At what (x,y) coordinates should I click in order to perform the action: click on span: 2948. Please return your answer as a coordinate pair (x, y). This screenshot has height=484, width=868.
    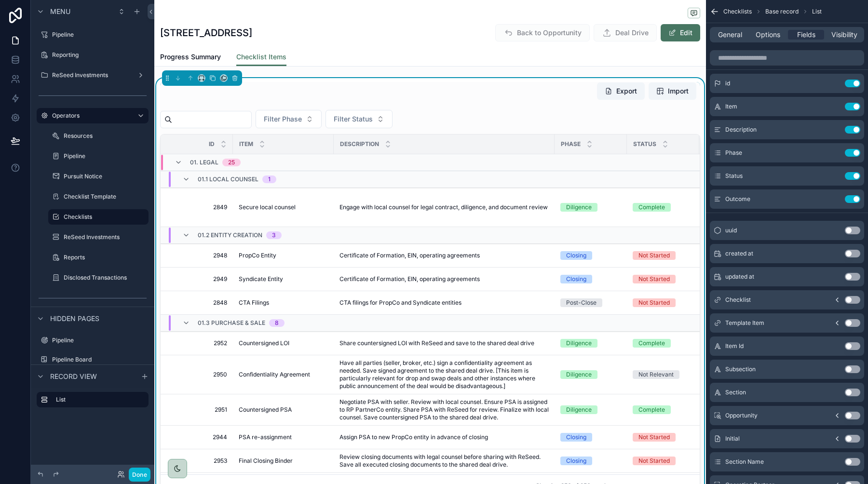
    Looking at the image, I should click on (200, 255).